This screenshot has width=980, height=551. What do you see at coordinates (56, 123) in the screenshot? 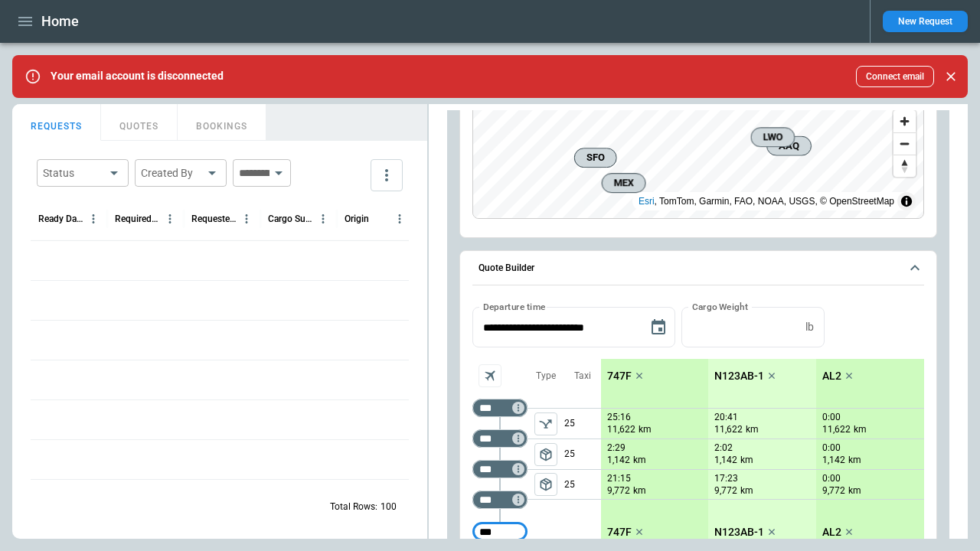
I see `button: REQUESTS` at bounding box center [56, 123].